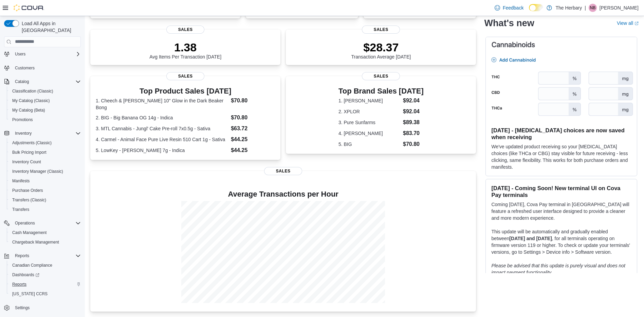 The height and width of the screenshot is (317, 644). Describe the element at coordinates (45, 120) in the screenshot. I see `button: Promotions` at that location.